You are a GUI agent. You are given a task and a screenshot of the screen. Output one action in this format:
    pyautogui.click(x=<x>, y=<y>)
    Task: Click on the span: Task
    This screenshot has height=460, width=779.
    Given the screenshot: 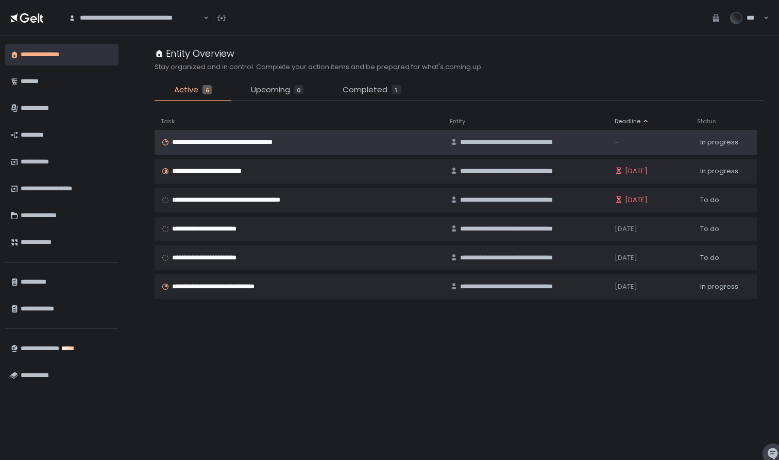 What is the action you would take?
    pyautogui.click(x=167, y=121)
    